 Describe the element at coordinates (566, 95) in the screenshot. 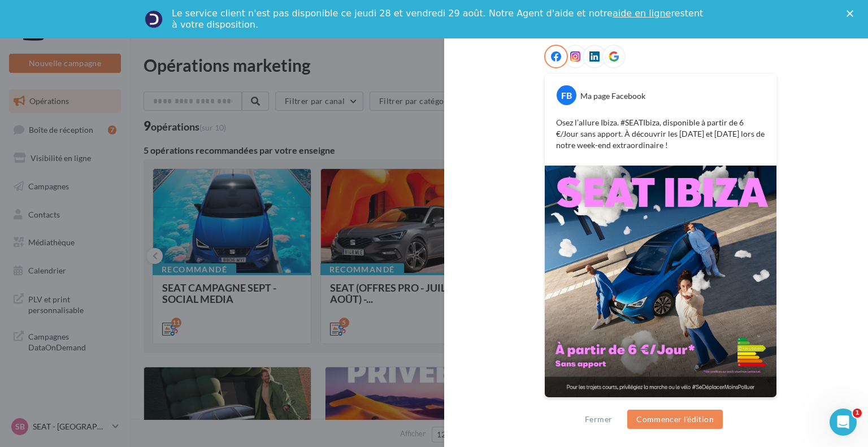

I see `div: FB` at that location.